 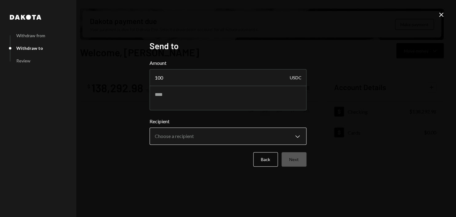 I want to click on div: Withdraw from, so click(x=31, y=35).